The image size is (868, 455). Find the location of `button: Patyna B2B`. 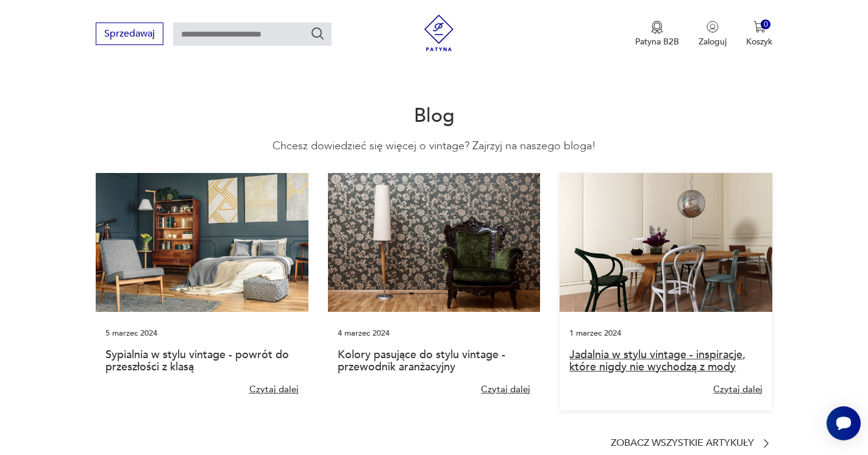

button: Patyna B2B is located at coordinates (657, 34).